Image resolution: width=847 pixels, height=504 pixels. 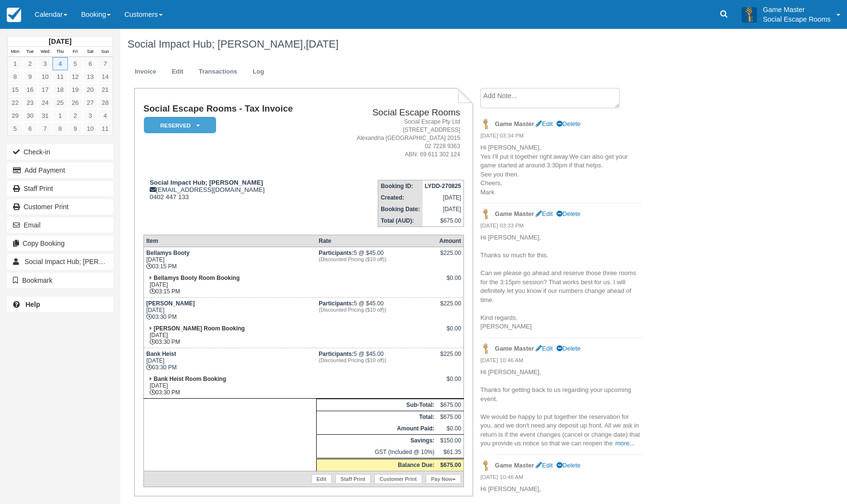 I want to click on a: 6, so click(x=30, y=128).